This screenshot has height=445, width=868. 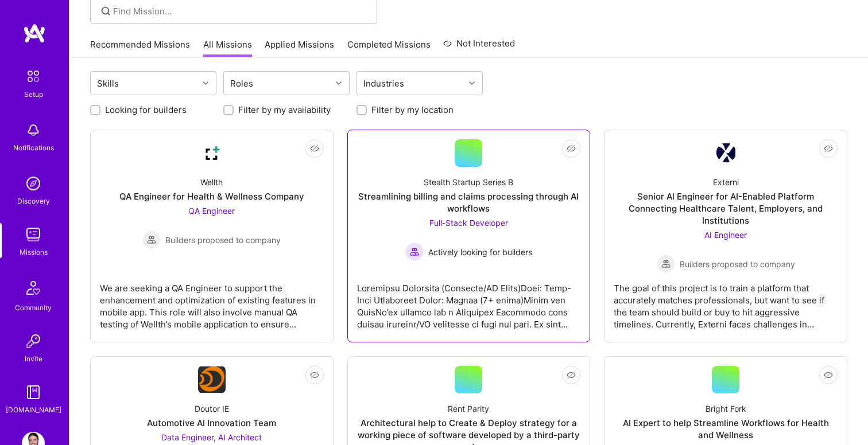 What do you see at coordinates (414, 252) in the screenshot?
I see `img: Actively looking for builders` at bounding box center [414, 252].